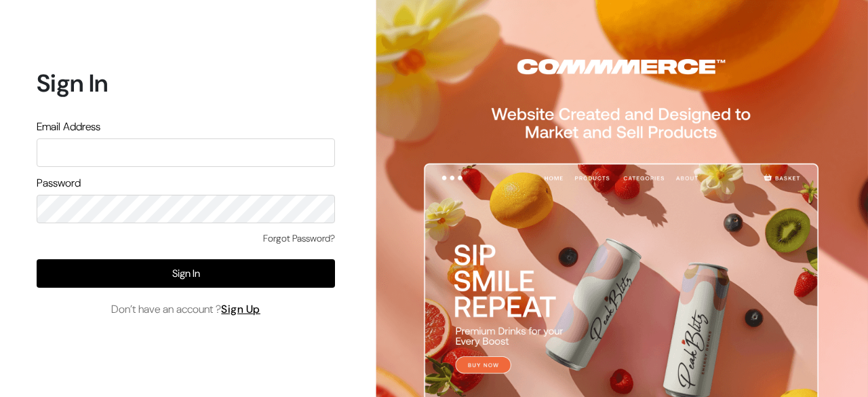 This screenshot has width=868, height=397. I want to click on a: Forgot Password?, so click(299, 238).